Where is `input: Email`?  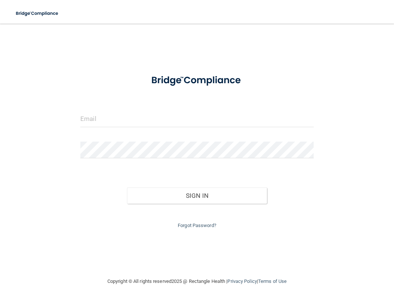
input: Email is located at coordinates (197, 119).